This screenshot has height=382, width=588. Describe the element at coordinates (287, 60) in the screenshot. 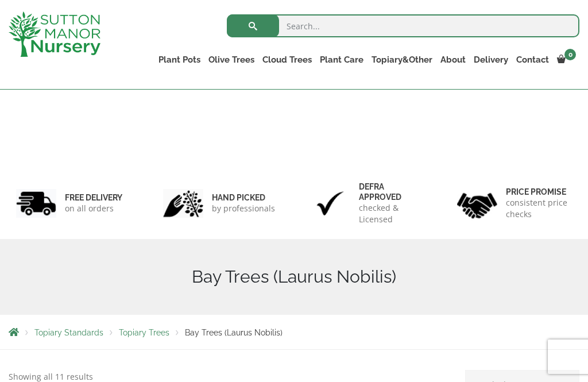

I see `a: Cloud Trees` at that location.